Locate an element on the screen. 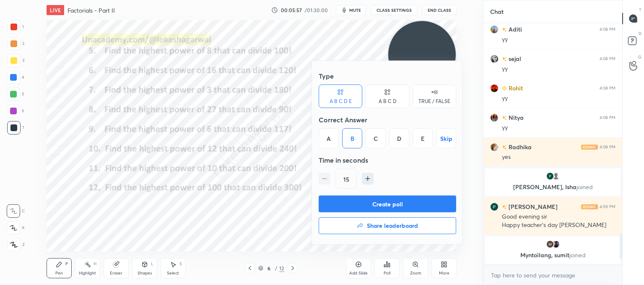 The width and height of the screenshot is (644, 285). button: Share leaderboard is located at coordinates (387, 225).